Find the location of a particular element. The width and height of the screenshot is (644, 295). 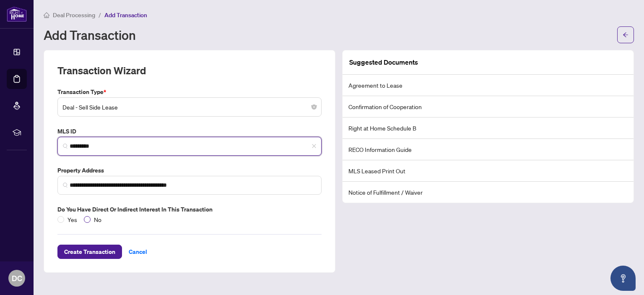

label: MLS ID is located at coordinates (190, 131).